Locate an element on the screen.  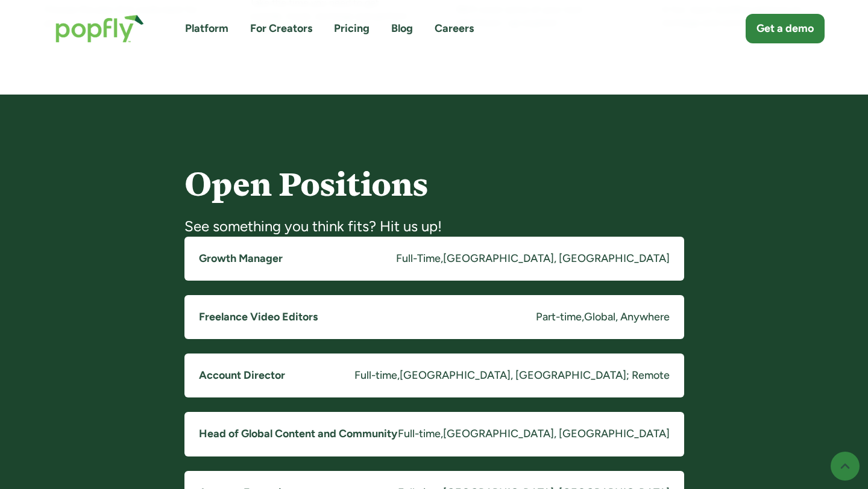
a: Freelance Video EditorsPart-time,Global, Anywhere is located at coordinates (434, 317).